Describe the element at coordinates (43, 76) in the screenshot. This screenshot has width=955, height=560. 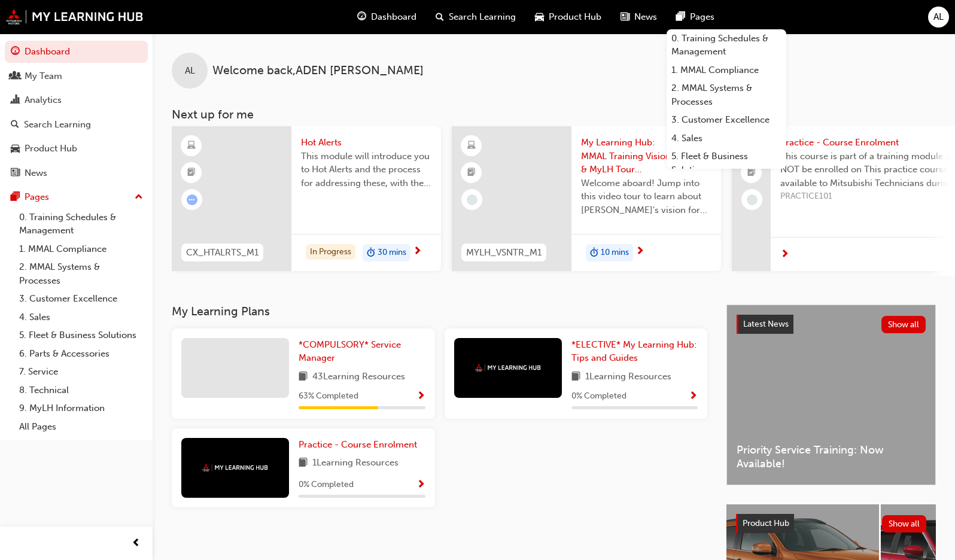
I see `div: My Team` at that location.